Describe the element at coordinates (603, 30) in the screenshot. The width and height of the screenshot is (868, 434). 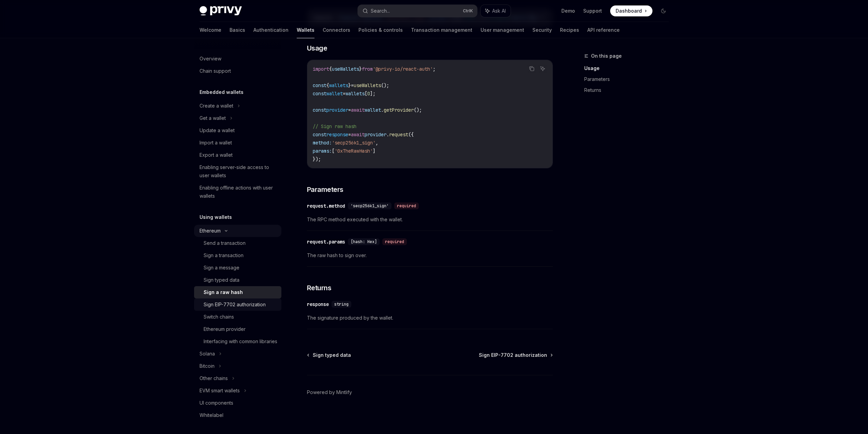
I see `a: API reference` at that location.